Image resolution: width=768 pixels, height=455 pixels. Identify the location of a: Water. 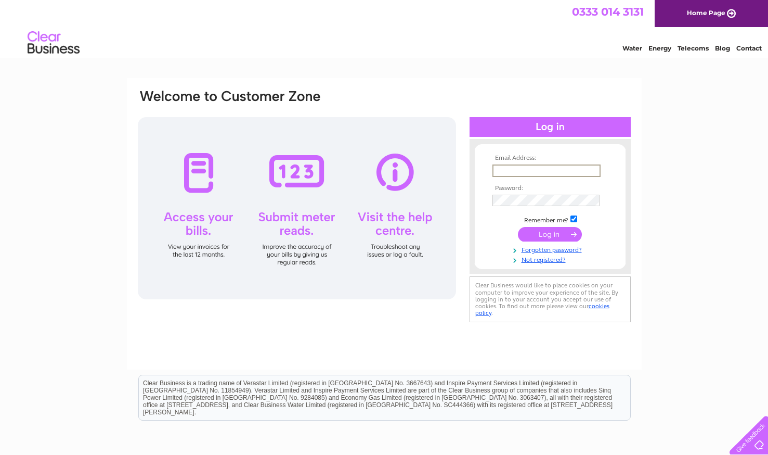
(633, 48).